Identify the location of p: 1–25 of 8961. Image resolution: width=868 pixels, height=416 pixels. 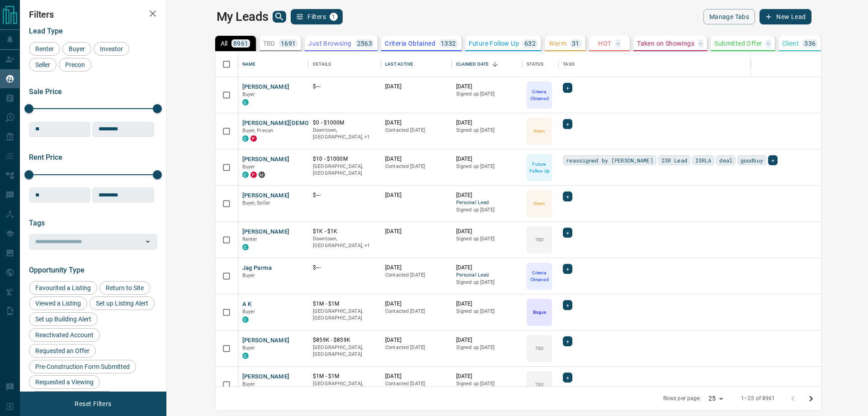
(758, 398).